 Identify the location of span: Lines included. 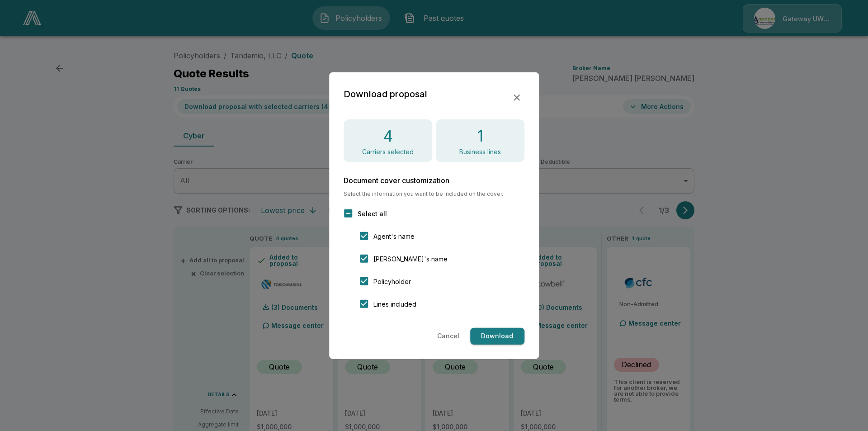
(395, 304).